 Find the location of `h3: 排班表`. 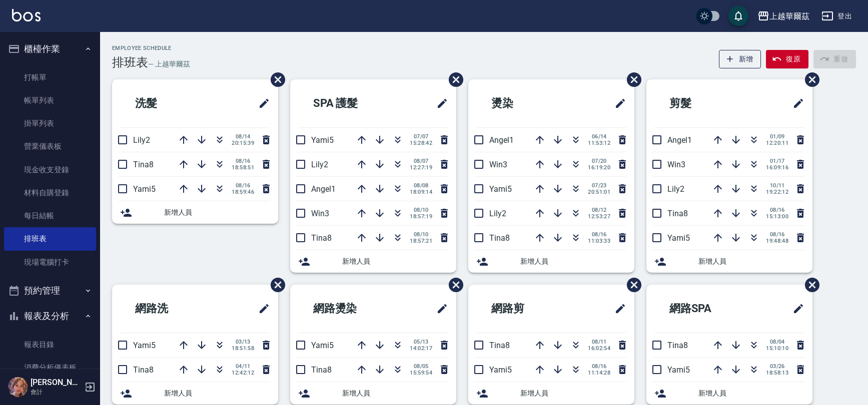

h3: 排班表 is located at coordinates (130, 62).